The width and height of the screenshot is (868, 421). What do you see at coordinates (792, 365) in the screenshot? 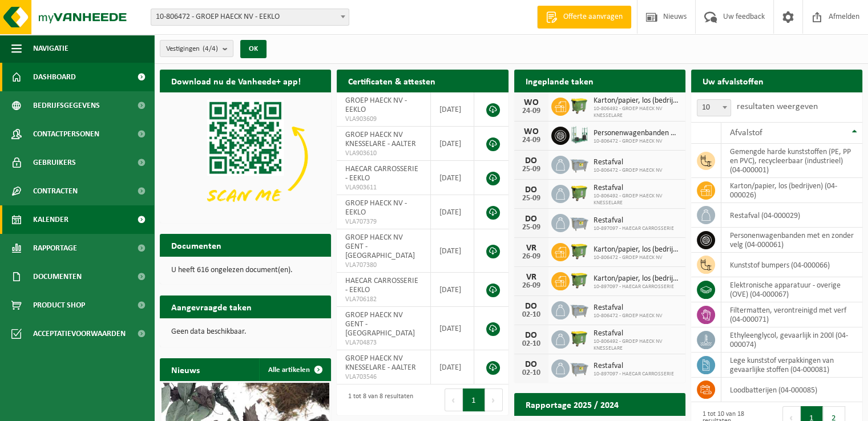
I see `td: lege kunststof verpakkingen van gevaarlijke stoffen (04-000081)` at bounding box center [792, 365].